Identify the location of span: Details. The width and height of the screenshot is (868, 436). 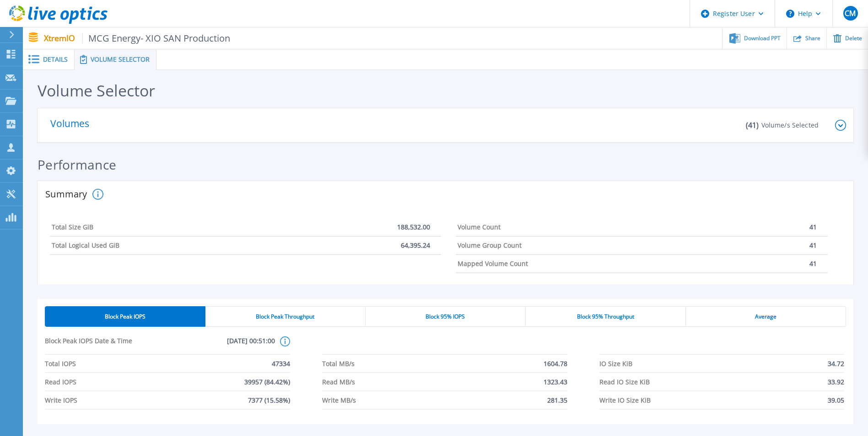
(55, 60).